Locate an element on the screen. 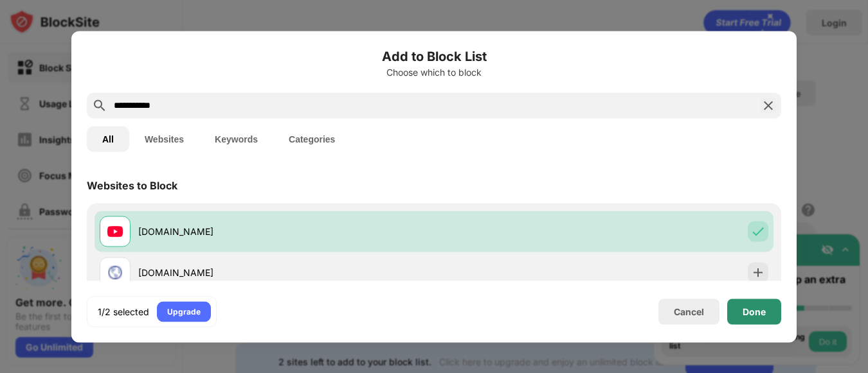 This screenshot has width=868, height=373. button: Websites is located at coordinates (164, 139).